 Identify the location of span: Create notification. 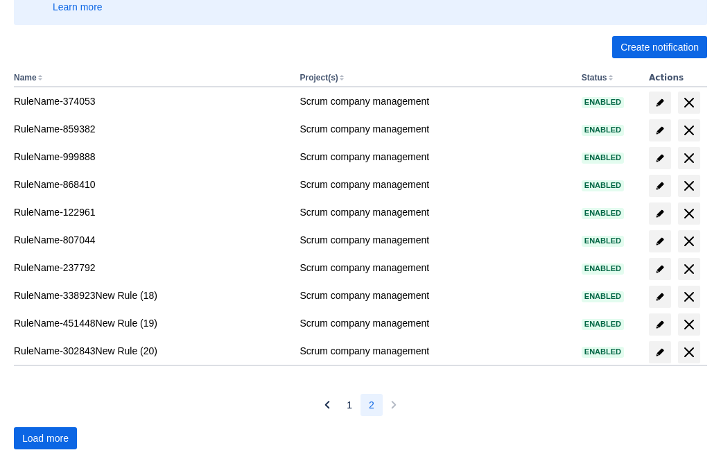
(659, 47).